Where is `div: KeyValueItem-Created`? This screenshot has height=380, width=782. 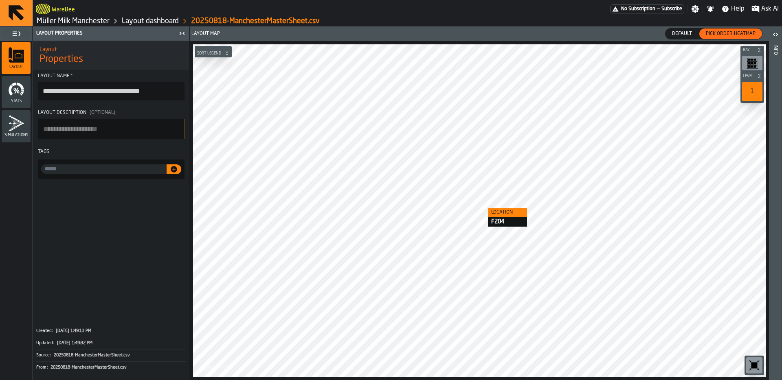 div: KeyValueItem-Created is located at coordinates (111, 331).